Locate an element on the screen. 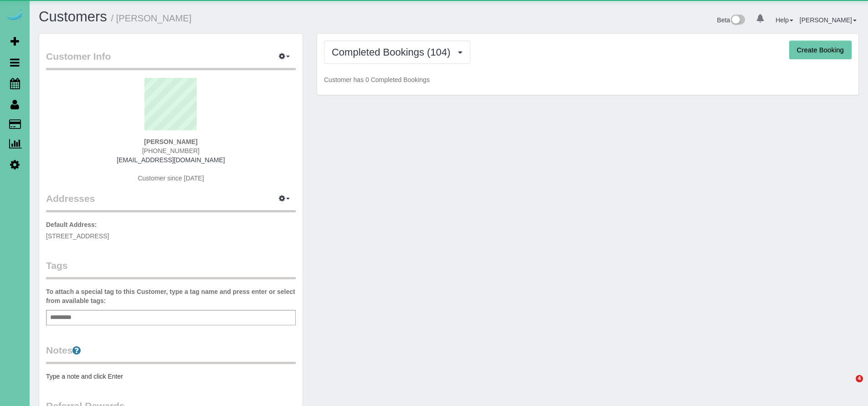 The width and height of the screenshot is (868, 406). legend: Customer Info is located at coordinates (171, 59).